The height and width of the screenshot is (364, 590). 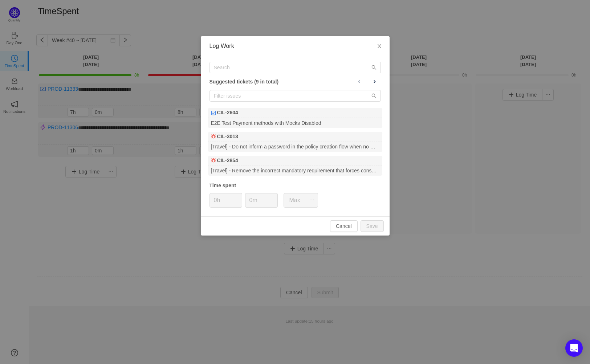 What do you see at coordinates (344, 226) in the screenshot?
I see `button: Cancel` at bounding box center [344, 226].